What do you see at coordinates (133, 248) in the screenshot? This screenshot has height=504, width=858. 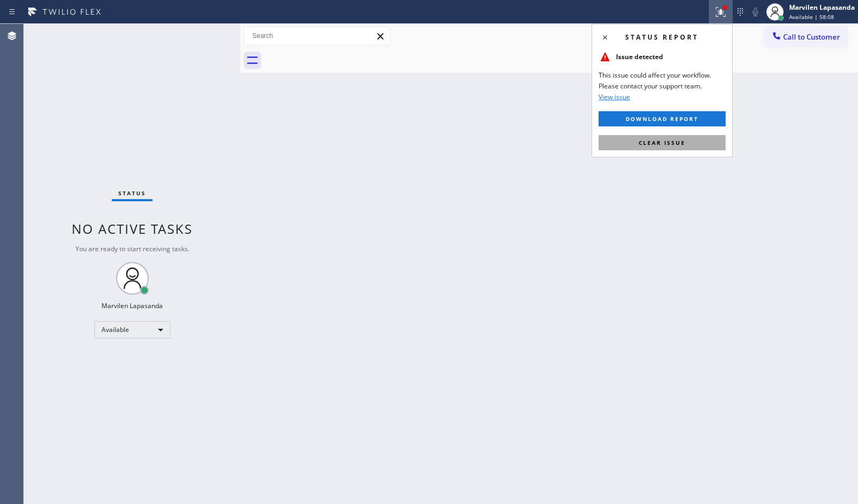 I see `span: You are ready to start receiving tasks.` at bounding box center [133, 248].